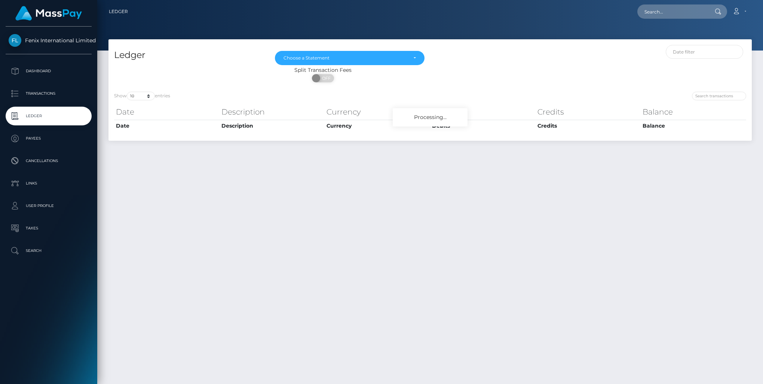  What do you see at coordinates (49, 183) in the screenshot?
I see `p: Links` at bounding box center [49, 183].